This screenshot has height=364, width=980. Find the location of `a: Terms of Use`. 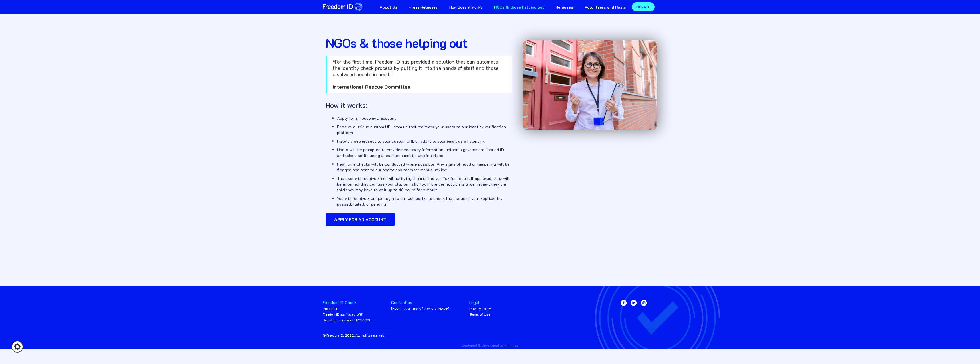

a: Terms of Use is located at coordinates (480, 314).